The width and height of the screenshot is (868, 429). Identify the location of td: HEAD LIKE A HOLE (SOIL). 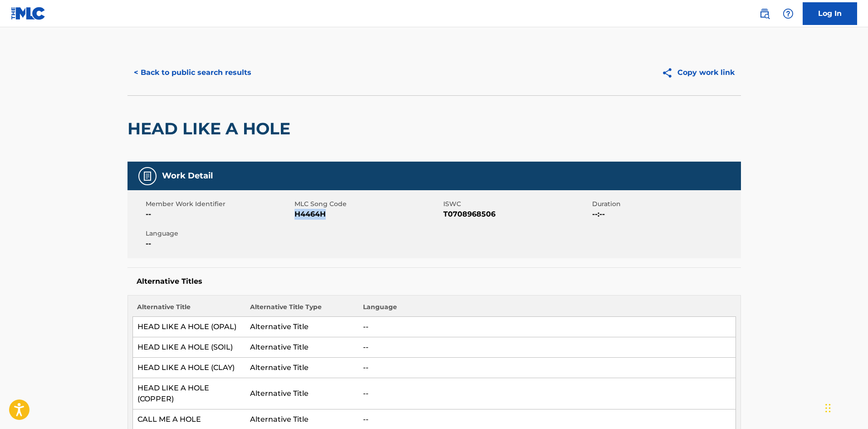
(188, 348).